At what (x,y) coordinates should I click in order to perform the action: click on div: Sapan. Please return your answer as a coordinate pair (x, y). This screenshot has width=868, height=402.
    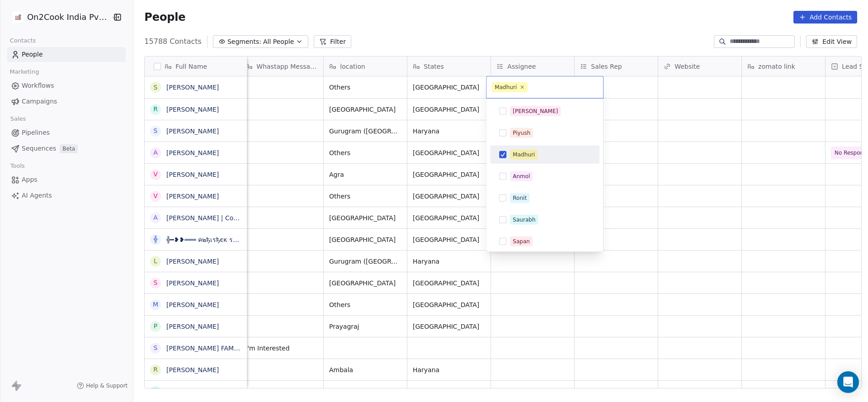
    Looking at the image, I should click on (522, 241).